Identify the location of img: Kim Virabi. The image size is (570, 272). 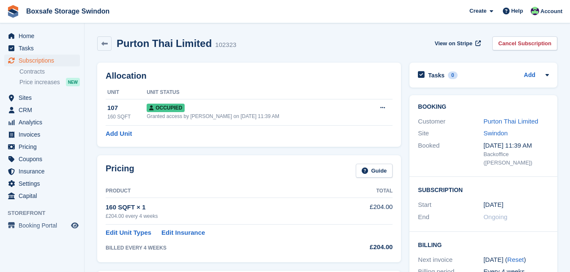
(535, 11).